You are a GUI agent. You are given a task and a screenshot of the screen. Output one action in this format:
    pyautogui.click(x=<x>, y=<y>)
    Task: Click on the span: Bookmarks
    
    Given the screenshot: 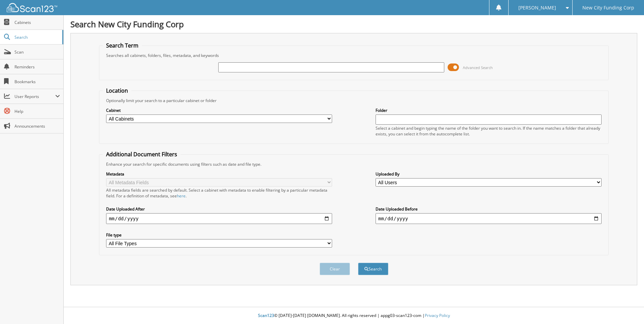 What is the action you would take?
    pyautogui.click(x=37, y=82)
    